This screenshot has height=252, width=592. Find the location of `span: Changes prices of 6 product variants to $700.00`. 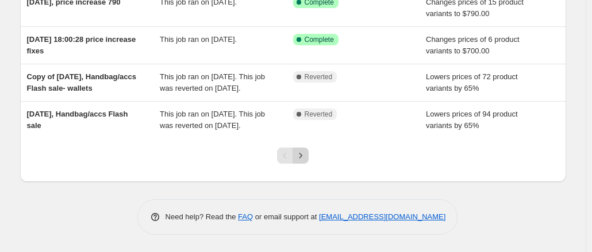

span: Changes prices of 6 product variants to $700.00 is located at coordinates (472, 45).